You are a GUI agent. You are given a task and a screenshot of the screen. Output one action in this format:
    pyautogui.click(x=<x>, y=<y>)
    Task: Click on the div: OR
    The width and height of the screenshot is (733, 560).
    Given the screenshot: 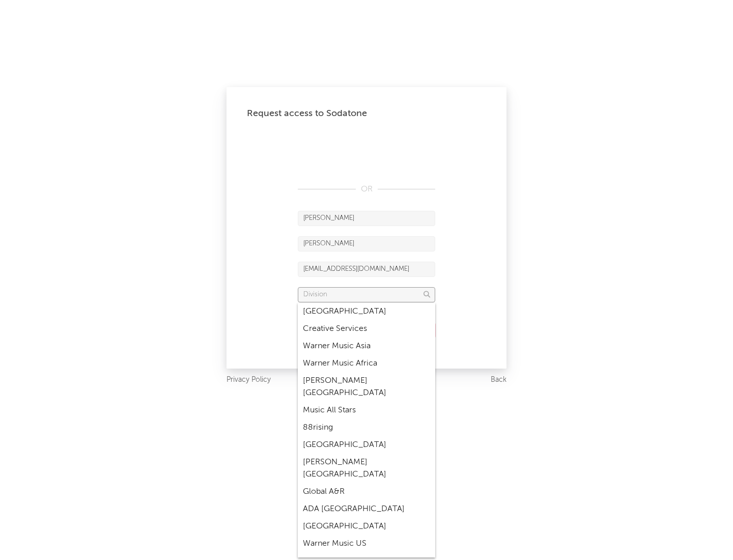 What is the action you would take?
    pyautogui.click(x=366, y=189)
    